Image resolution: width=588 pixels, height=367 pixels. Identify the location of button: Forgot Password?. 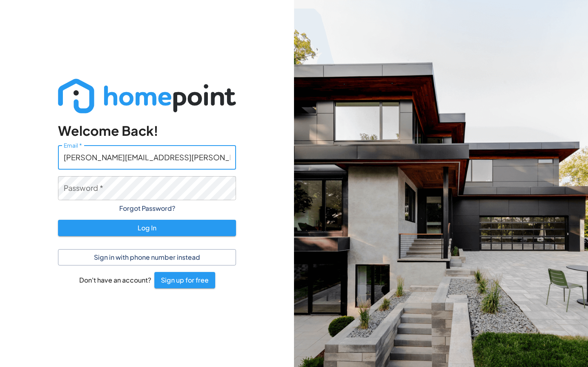
(147, 208).